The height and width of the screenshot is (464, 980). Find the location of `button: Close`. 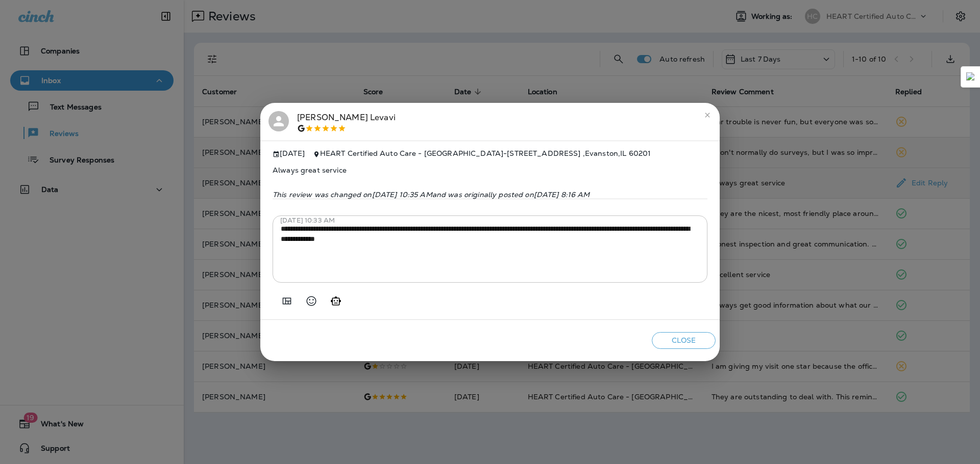

button: Close is located at coordinates (683, 340).